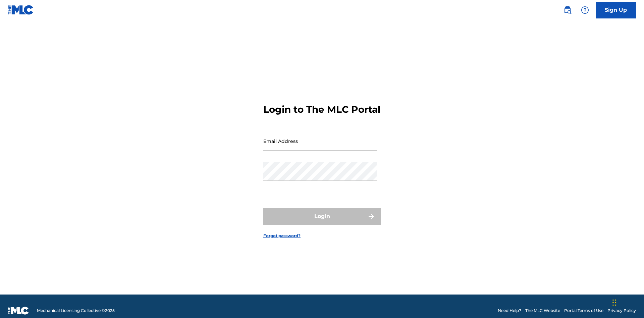  What do you see at coordinates (621, 311) in the screenshot?
I see `a: Privacy Policy` at bounding box center [621, 311].